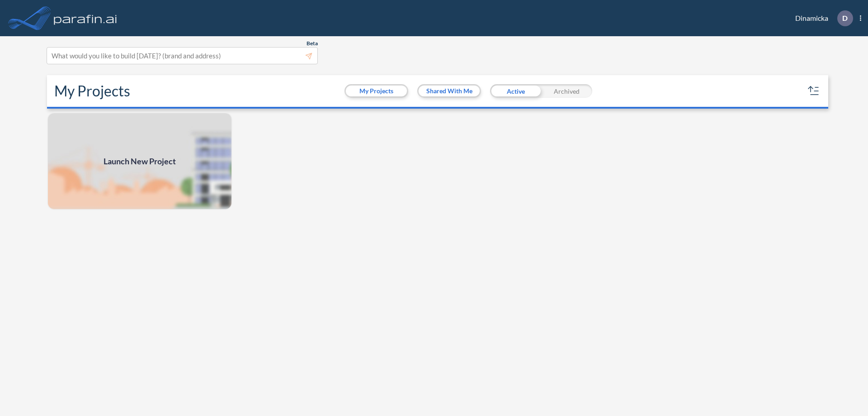  What do you see at coordinates (845, 18) in the screenshot?
I see `p: D` at bounding box center [845, 18].